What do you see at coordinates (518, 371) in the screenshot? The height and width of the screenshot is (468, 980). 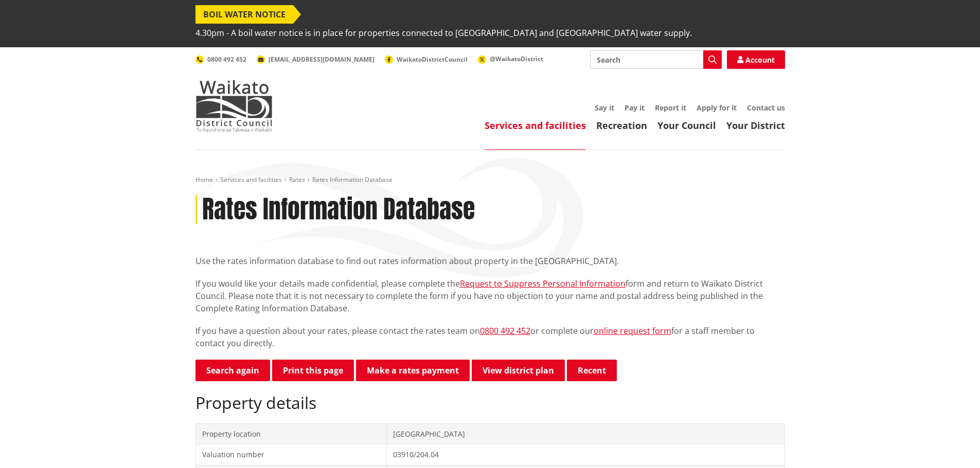 I see `a: View district plan` at bounding box center [518, 371].